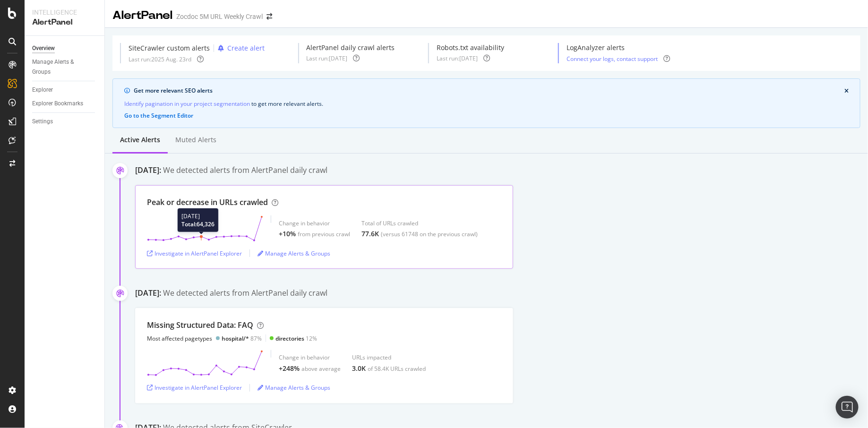 This screenshot has width=868, height=428. Describe the element at coordinates (219, 17) in the screenshot. I see `div: Zocdoc 5M URL Weekly Crawl` at that location.